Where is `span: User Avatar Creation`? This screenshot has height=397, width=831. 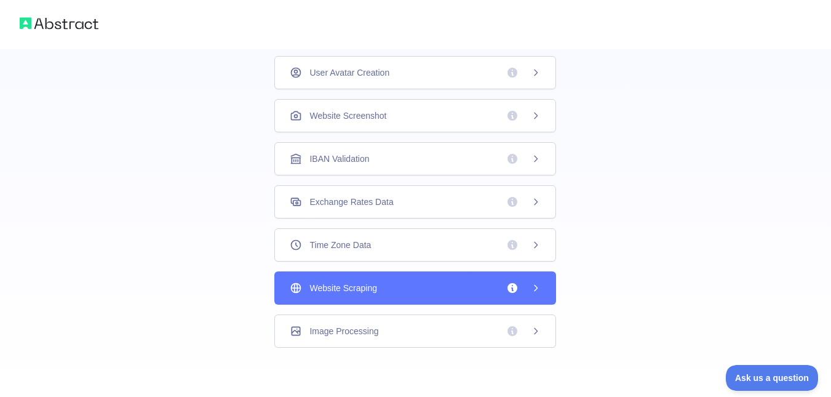
span: User Avatar Creation is located at coordinates (349, 73).